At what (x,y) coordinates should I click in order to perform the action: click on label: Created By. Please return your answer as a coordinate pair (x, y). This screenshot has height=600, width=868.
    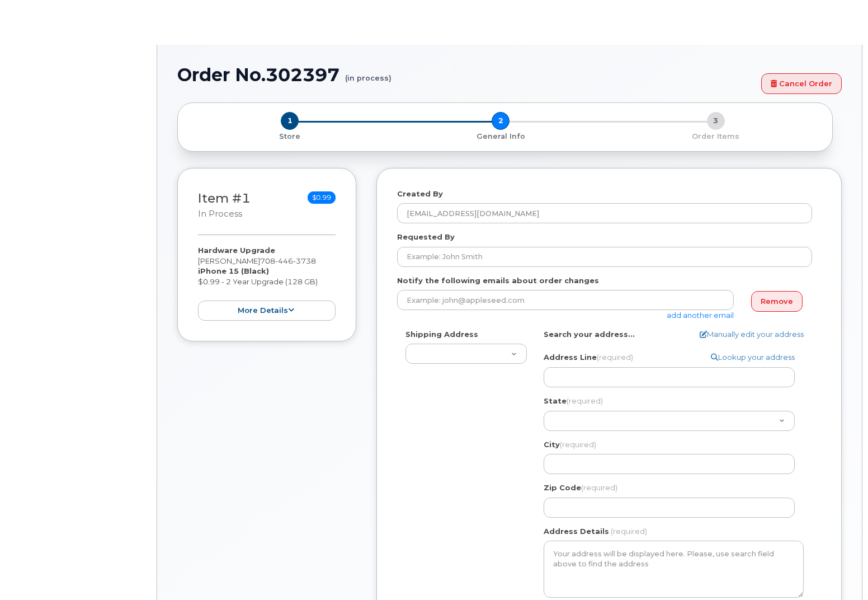
    Looking at the image, I should click on (420, 194).